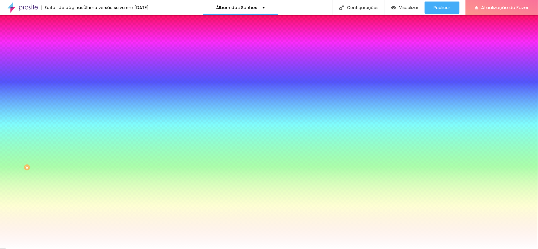  Describe the element at coordinates (505, 7) in the screenshot. I see `font: Atualização do Fazer` at that location.